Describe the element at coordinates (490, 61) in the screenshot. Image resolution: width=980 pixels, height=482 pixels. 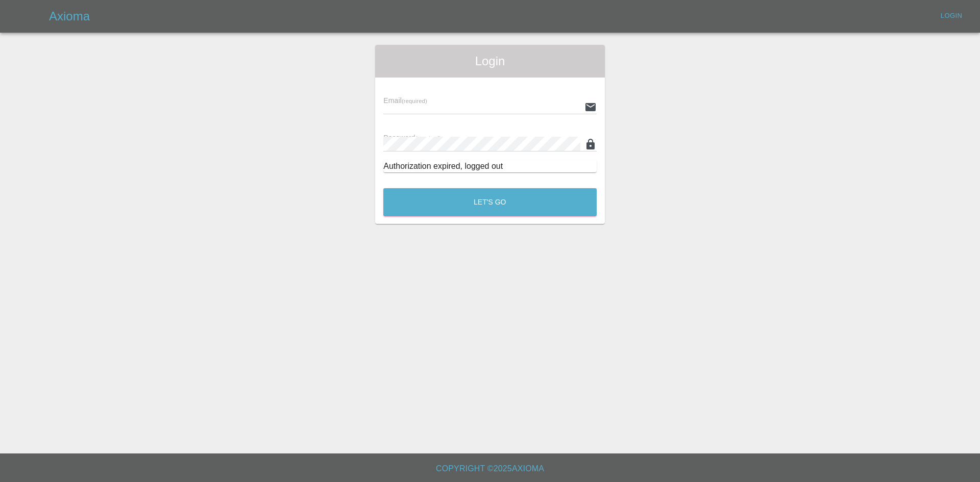
I see `span: Login` at that location.